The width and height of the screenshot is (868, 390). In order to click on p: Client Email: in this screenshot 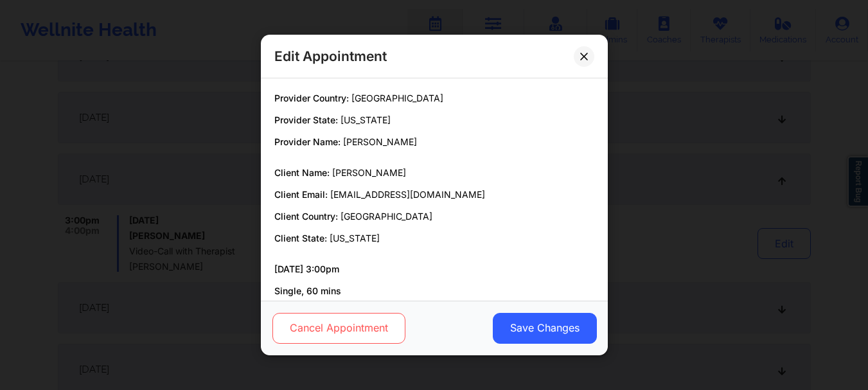, I will do `click(435, 195)`.